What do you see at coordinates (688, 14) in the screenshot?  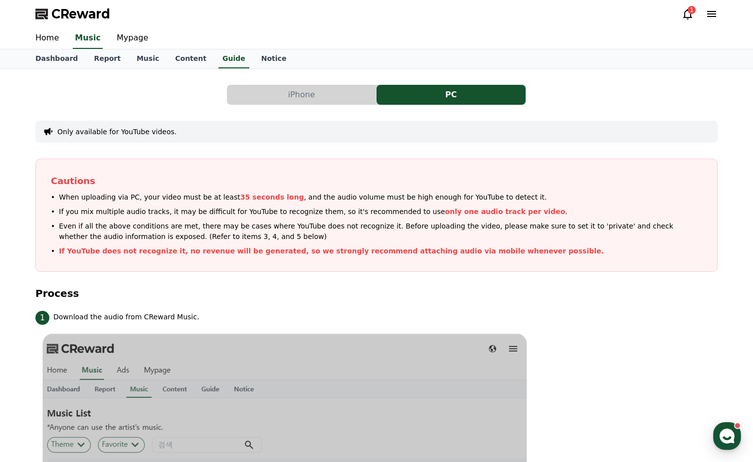 I see `a: 1` at bounding box center [688, 14].